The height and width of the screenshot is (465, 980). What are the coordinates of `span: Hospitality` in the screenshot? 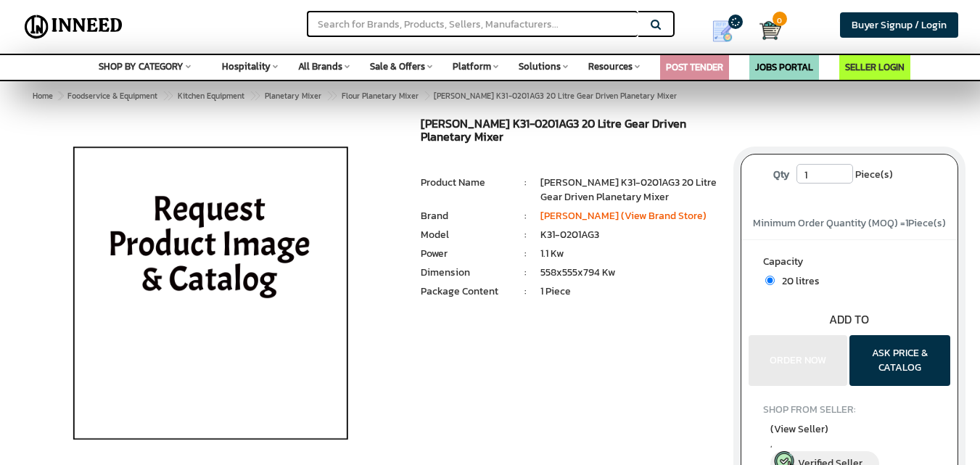 It's located at (246, 66).